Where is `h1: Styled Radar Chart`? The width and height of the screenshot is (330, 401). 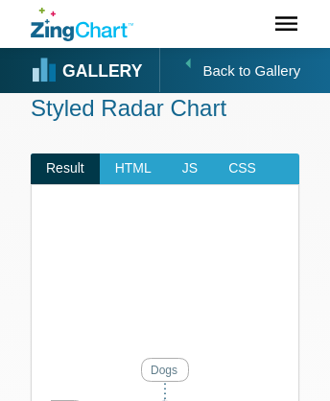 h1: Styled Radar Chart is located at coordinates (165, 107).